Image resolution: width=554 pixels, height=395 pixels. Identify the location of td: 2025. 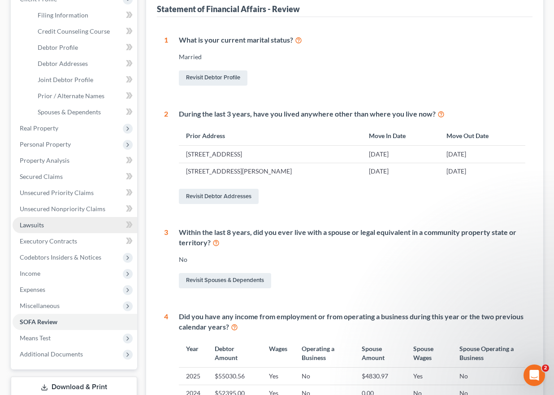
(193, 376).